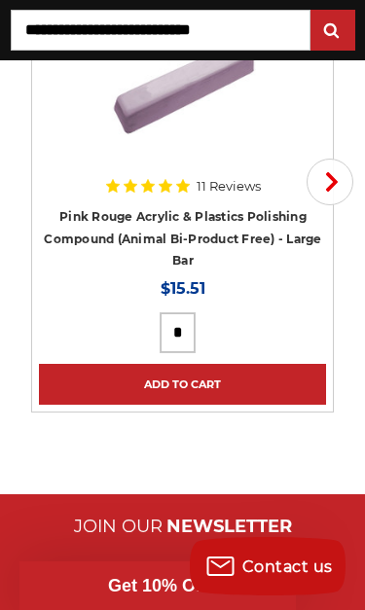  What do you see at coordinates (182, 95) in the screenshot?
I see `a: Pink Plastic Polishing Compound` at bounding box center [182, 95].